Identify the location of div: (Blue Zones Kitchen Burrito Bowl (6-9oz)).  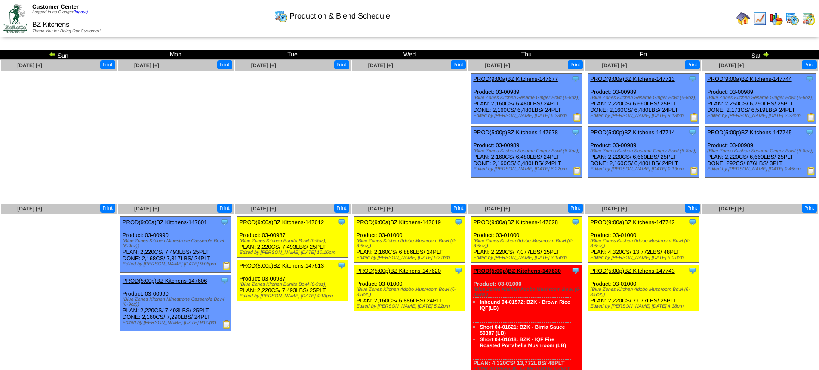
(294, 284).